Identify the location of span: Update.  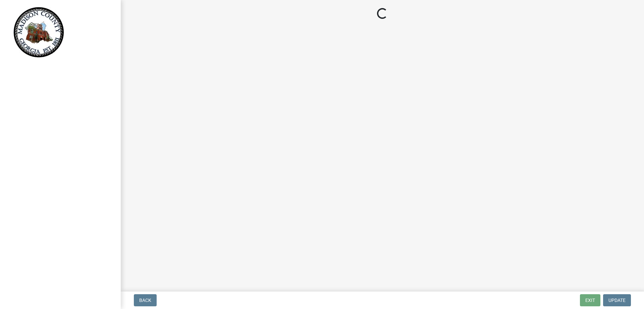
(617, 300).